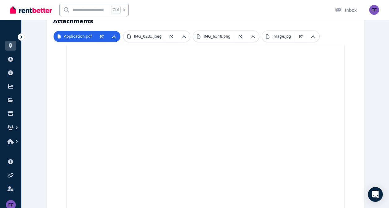  Describe the element at coordinates (213, 36) in the screenshot. I see `a: IMG_6348.png` at that location.